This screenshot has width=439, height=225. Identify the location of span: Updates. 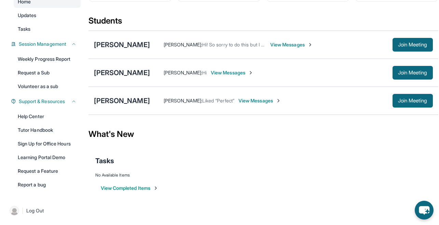
(27, 15).